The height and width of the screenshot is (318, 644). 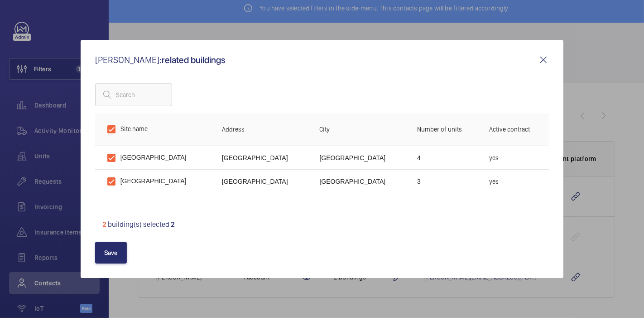 What do you see at coordinates (134, 129) in the screenshot?
I see `span: Site name` at bounding box center [134, 129].